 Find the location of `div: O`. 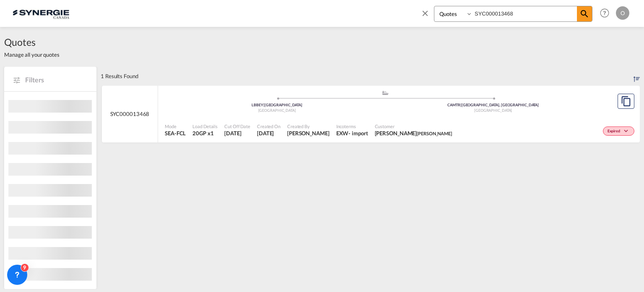

div: O is located at coordinates (622, 13).